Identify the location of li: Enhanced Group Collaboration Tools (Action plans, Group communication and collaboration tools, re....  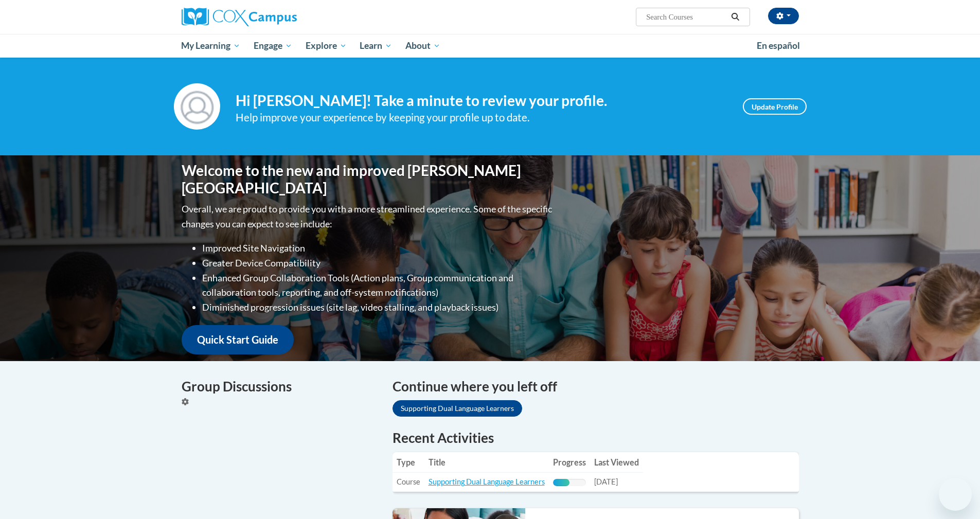
(378, 285).